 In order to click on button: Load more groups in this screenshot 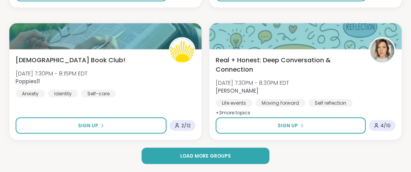, I will do `click(205, 156)`.